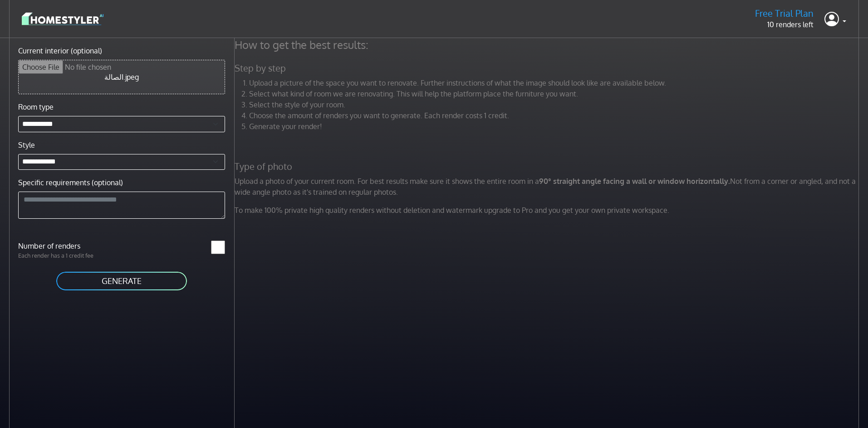  Describe the element at coordinates (548, 210) in the screenshot. I see `p: To make 100% private high quality renders without deletion and watermark upgrade to Pro and you g...` at that location.